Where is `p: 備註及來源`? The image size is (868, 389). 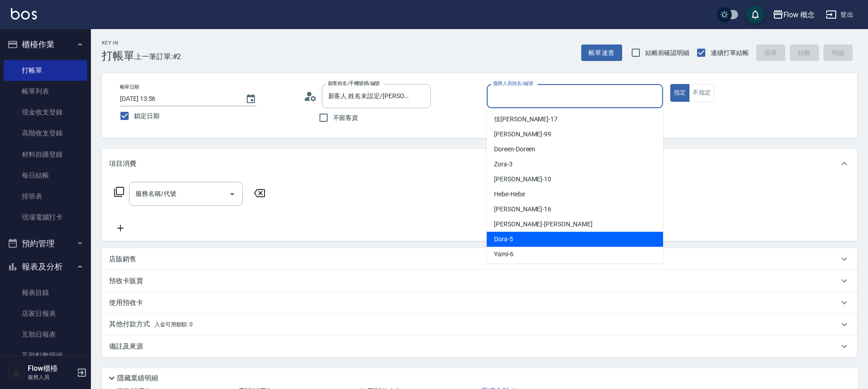
p: 備註及來源 is located at coordinates (126, 346).